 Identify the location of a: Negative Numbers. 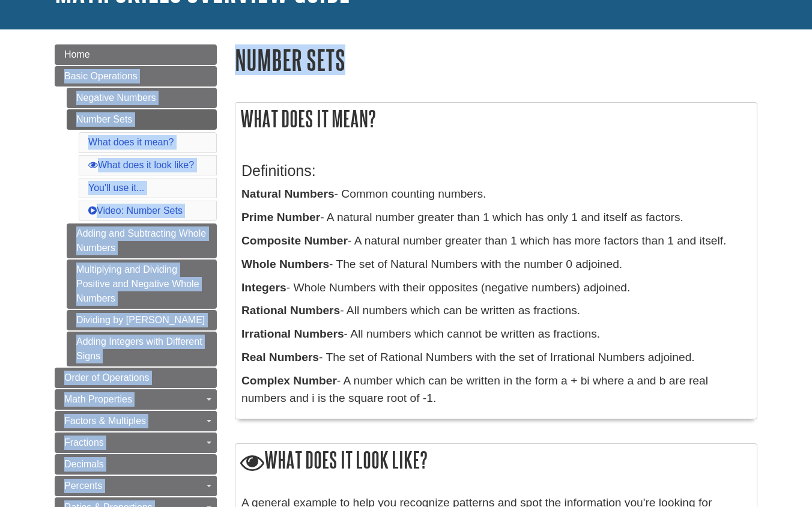
(141, 98).